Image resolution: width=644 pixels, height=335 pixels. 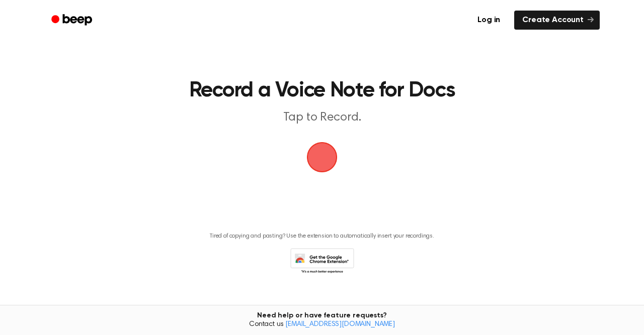 What do you see at coordinates (488, 20) in the screenshot?
I see `a: Log in` at bounding box center [488, 20].